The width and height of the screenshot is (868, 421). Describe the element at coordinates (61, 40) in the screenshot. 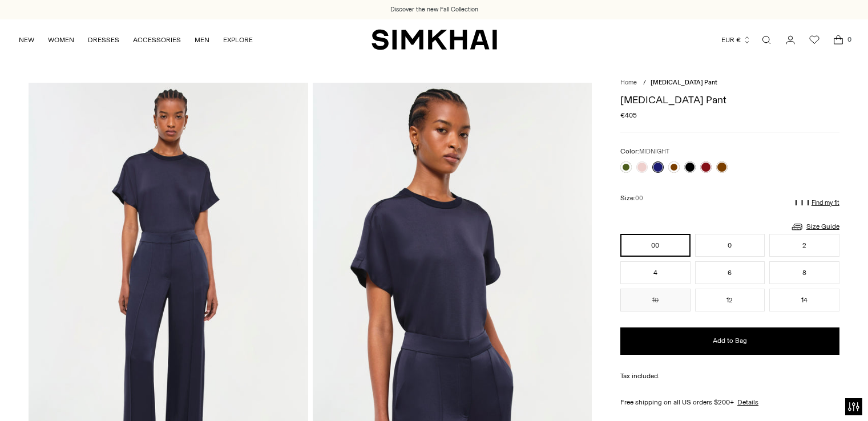

I see `a: WOMEN` at that location.